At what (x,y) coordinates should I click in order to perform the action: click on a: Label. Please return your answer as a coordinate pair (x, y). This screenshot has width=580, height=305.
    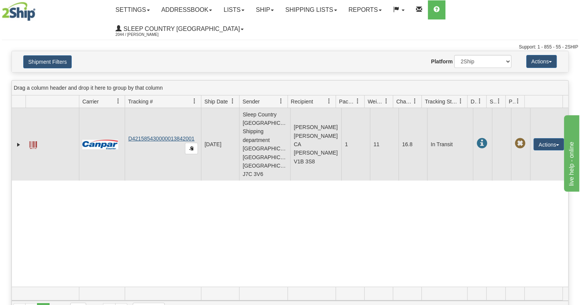
    Looking at the image, I should click on (33, 144).